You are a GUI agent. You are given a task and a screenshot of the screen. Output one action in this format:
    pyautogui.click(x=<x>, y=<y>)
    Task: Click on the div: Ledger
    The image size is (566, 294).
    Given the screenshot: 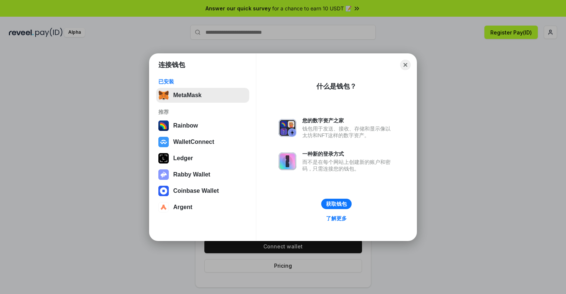 What is the action you would take?
    pyautogui.click(x=183, y=158)
    